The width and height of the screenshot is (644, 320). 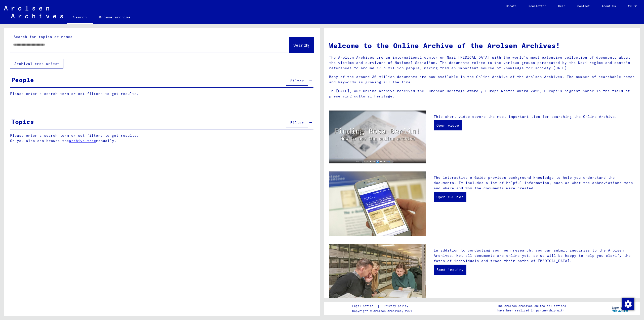 I want to click on p: Please enter a search term or set filters to get results. Or you also can browse the manually., so click(x=162, y=138).